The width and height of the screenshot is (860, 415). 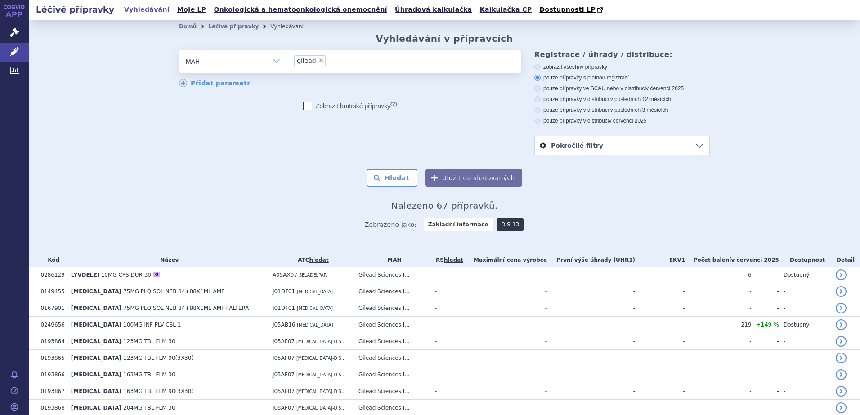 I want to click on span: J05AB16, so click(x=284, y=325).